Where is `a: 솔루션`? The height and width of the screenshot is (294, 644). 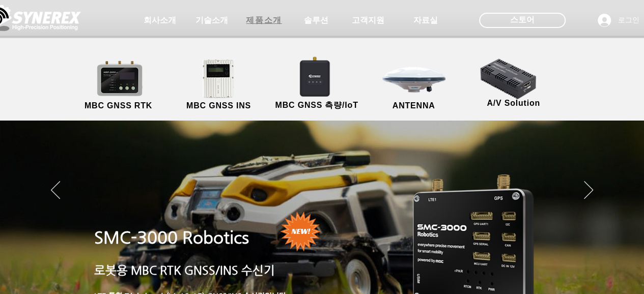
a: 솔루션 is located at coordinates (316, 21).